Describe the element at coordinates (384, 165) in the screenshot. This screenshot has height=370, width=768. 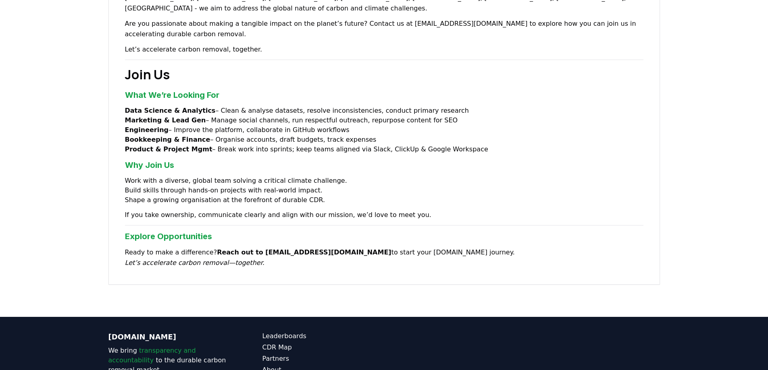
I see `h3: Why Join Us` at that location.